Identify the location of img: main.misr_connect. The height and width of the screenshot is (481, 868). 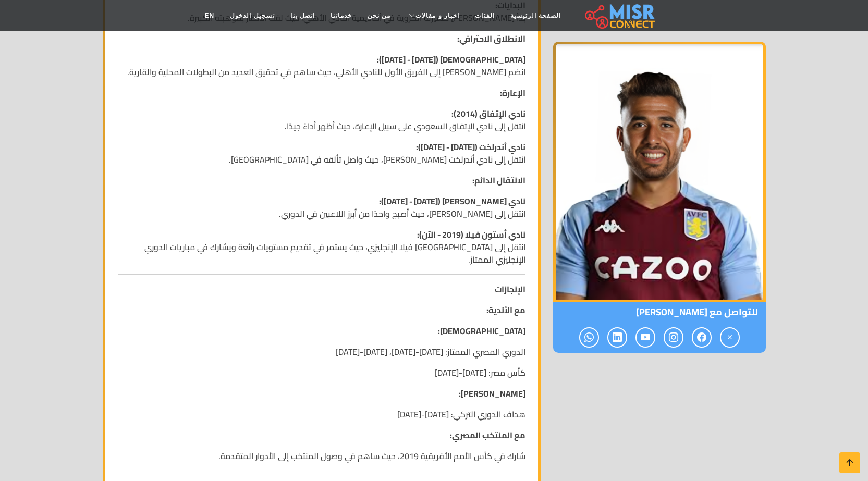
(620, 16).